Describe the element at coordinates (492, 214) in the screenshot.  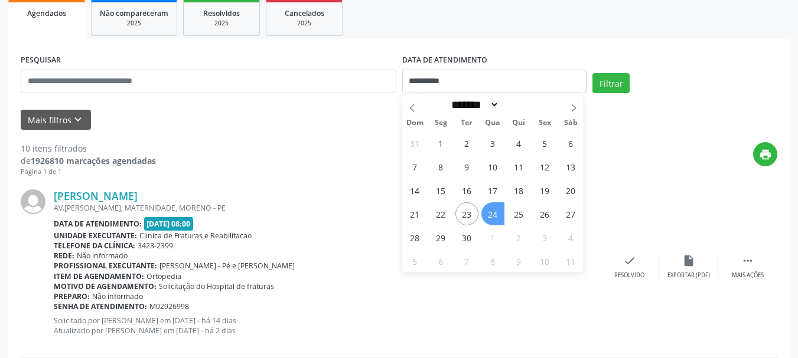
I see `span: Setembro 24, 2025` at that location.